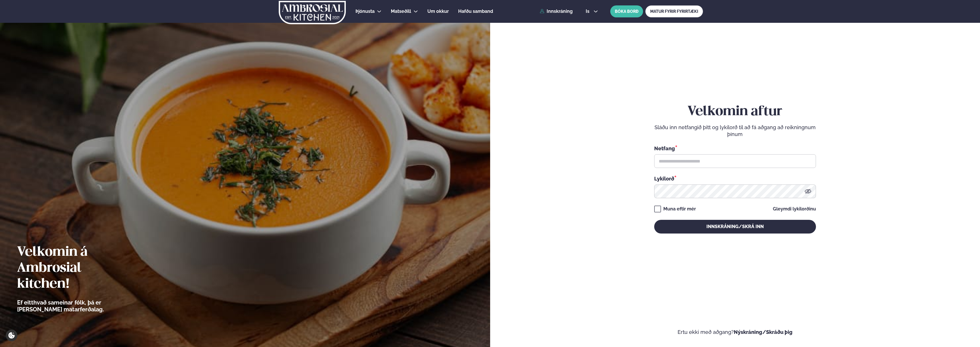 Image resolution: width=980 pixels, height=347 pixels. What do you see at coordinates (475, 11) in the screenshot?
I see `span: Hafðu samband` at bounding box center [475, 11].